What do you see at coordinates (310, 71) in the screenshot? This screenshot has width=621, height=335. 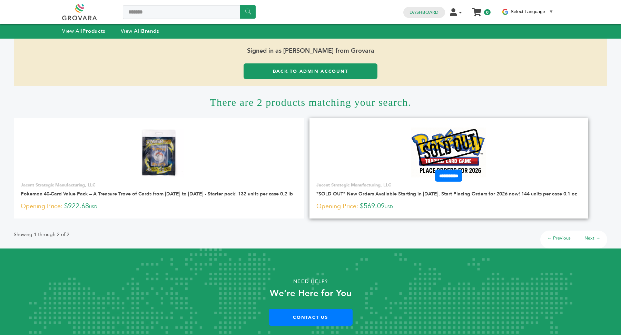 I see `a: Back to Admin Account` at bounding box center [310, 71].